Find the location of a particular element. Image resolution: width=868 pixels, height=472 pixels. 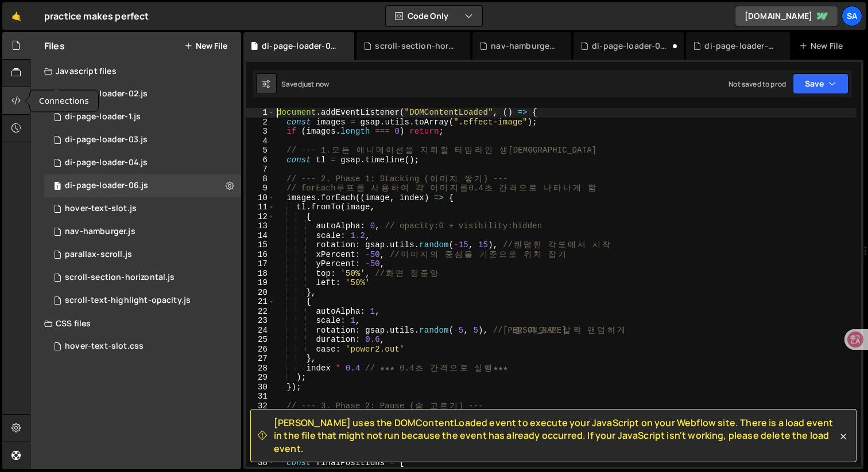

div: 16074/45234.js is located at coordinates (142, 163).